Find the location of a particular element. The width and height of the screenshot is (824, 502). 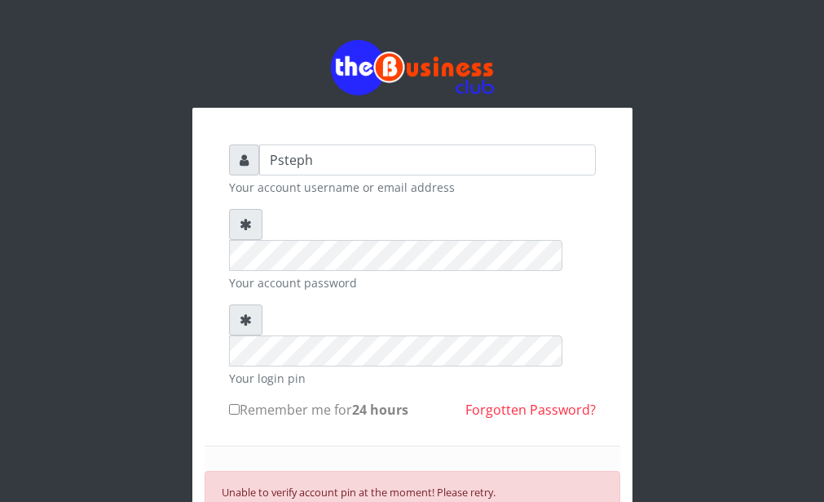

small: Your login pin is located at coordinates (413, 378).